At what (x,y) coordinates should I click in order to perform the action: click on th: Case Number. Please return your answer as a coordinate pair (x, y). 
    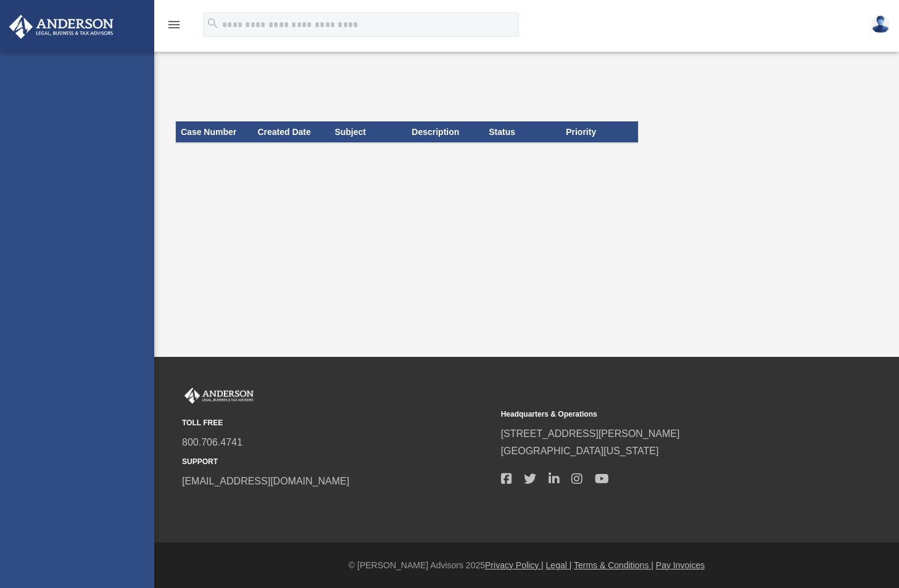
    Looking at the image, I should click on (214, 132).